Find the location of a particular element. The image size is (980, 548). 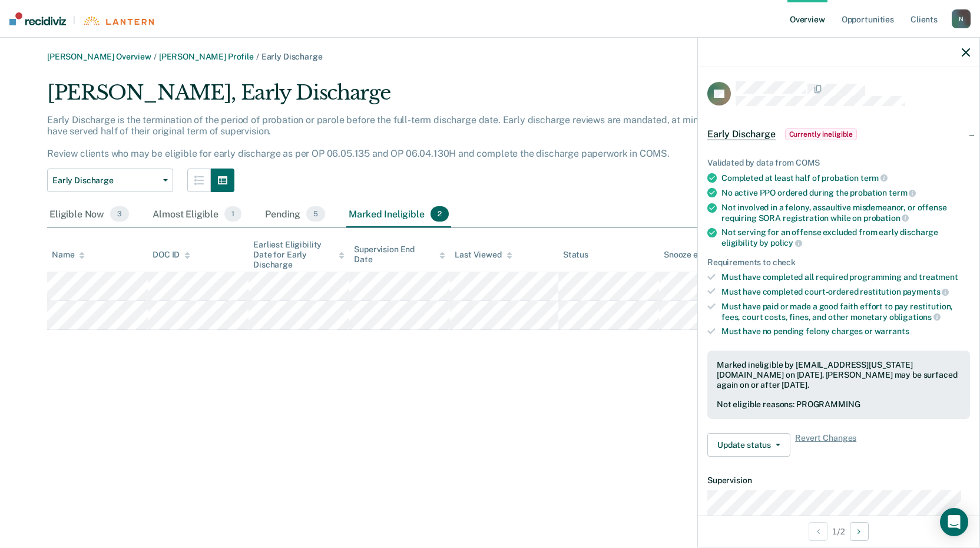

div: Must have completed court-ordered restitution is located at coordinates (845, 291).